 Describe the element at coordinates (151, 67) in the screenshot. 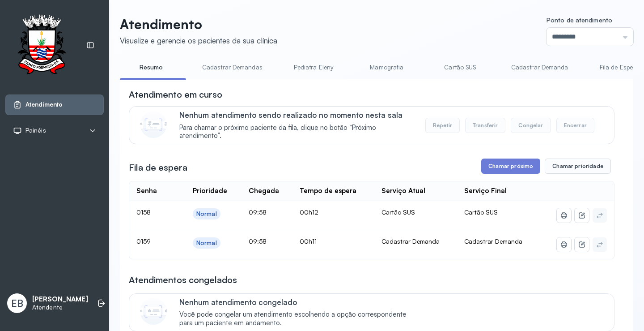

I see `a: Resumo` at that location.